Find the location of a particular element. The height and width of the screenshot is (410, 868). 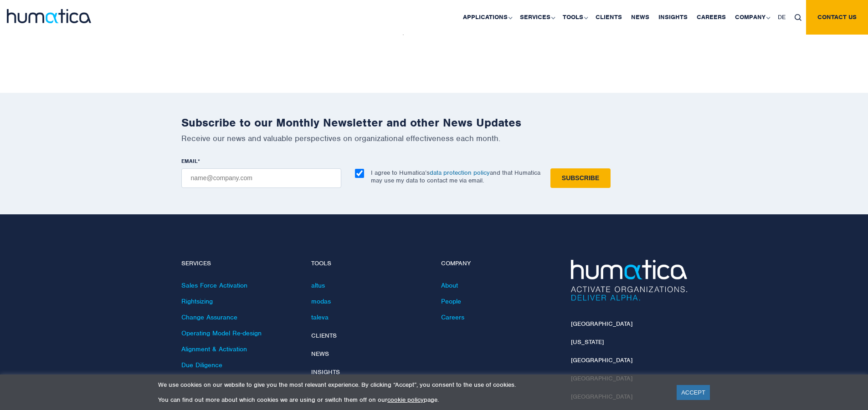

a: Sales Force Activation is located at coordinates (214, 285).